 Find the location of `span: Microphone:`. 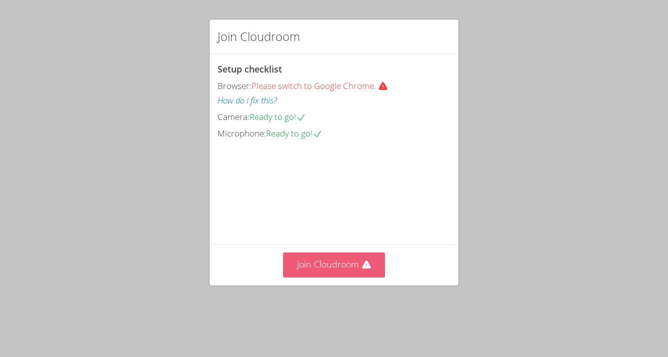

span: Microphone: is located at coordinates (242, 133).